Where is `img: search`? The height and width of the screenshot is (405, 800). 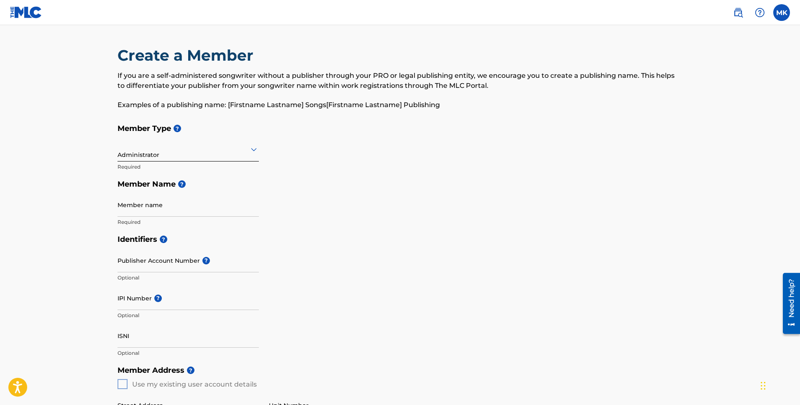 img: search is located at coordinates (738, 13).